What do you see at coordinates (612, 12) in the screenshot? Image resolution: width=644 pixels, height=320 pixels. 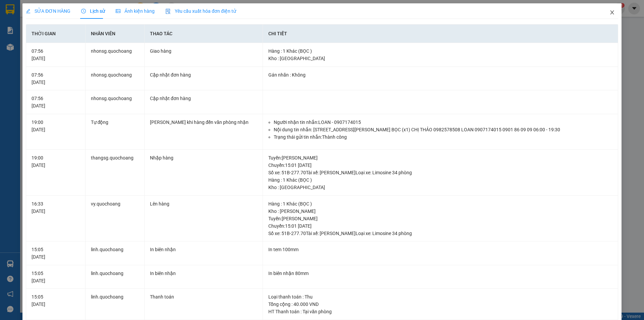 I see `span: close` at bounding box center [612, 12].